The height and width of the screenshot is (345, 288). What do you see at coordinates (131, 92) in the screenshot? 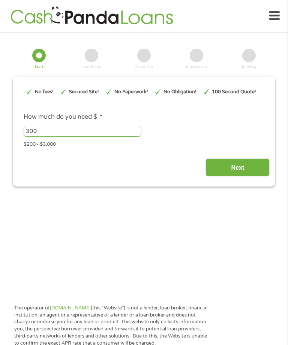
I see `p: No Paperwork!` at bounding box center [131, 92].